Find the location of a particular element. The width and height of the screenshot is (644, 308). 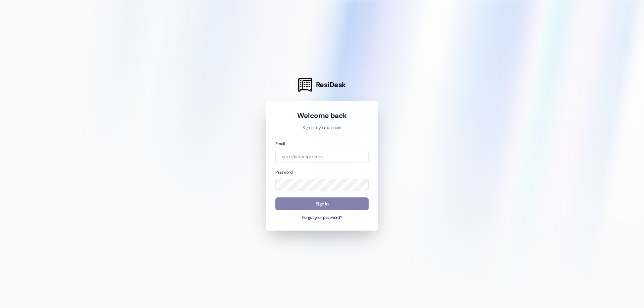

label: Password is located at coordinates (284, 173).